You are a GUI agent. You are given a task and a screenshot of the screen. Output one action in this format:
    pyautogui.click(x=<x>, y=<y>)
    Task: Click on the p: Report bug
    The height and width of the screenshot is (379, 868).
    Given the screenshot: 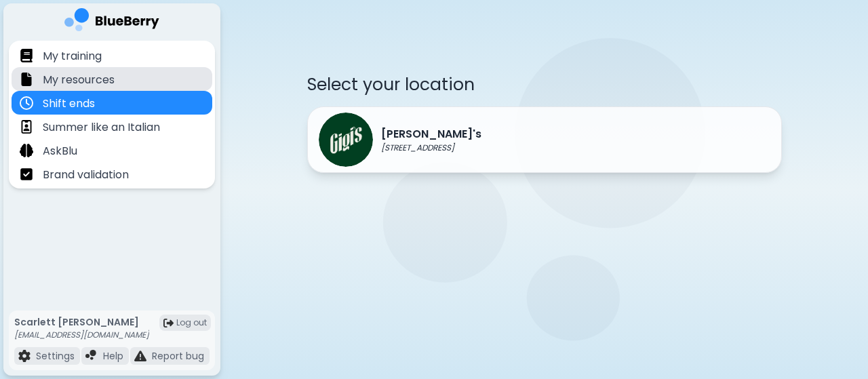 What is the action you would take?
    pyautogui.click(x=178, y=356)
    